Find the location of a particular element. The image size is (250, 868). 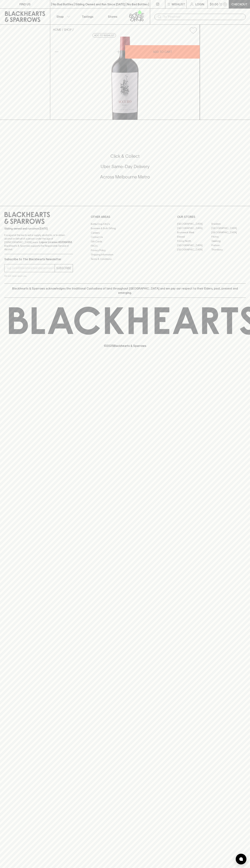

h5: Across Melbourne Metro is located at coordinates (125, 177).